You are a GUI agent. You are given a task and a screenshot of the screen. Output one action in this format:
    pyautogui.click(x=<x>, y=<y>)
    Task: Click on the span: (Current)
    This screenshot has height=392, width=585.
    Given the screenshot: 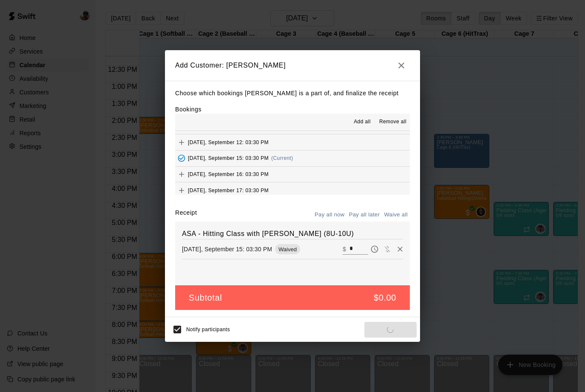 What is the action you would take?
    pyautogui.click(x=283, y=158)
    